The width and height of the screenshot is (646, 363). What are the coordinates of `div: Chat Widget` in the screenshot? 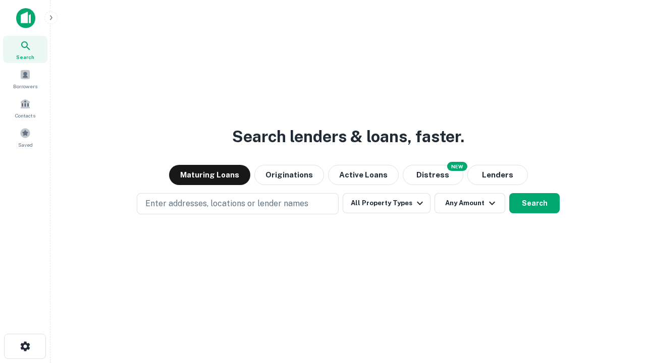 It's located at (620, 307).